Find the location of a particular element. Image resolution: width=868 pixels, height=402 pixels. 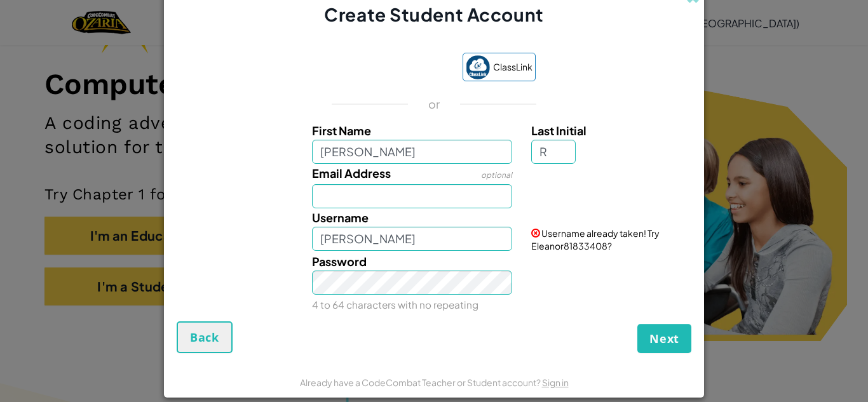

span: Back is located at coordinates (205, 338).